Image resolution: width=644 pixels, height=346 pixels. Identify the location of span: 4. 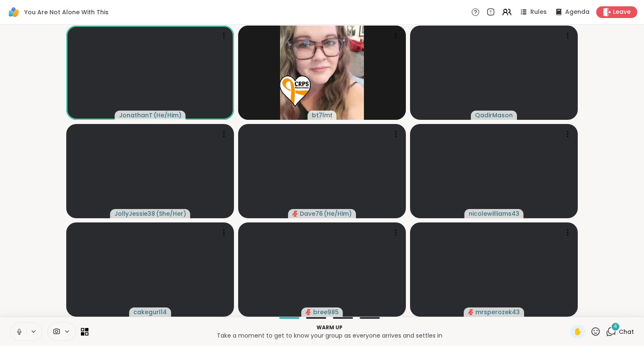
(615, 326).